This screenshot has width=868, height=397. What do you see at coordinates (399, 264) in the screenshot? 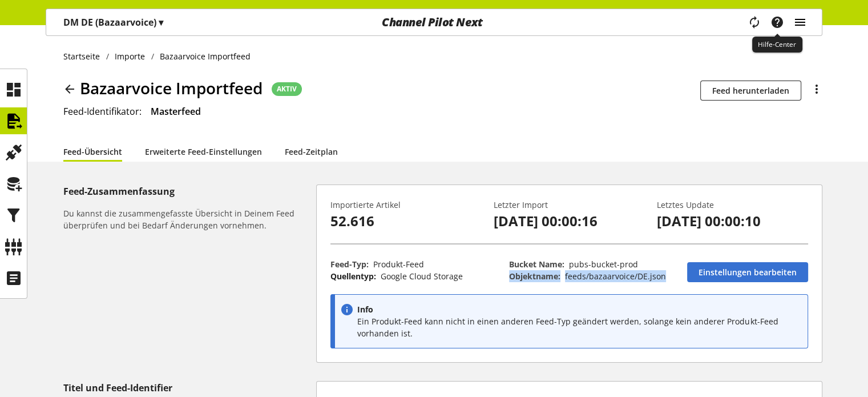
I see `span: Produkt-Feed` at bounding box center [399, 264].